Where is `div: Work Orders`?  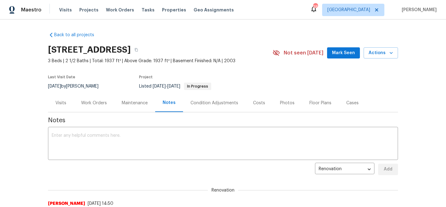 div: Work Orders is located at coordinates (94, 103).